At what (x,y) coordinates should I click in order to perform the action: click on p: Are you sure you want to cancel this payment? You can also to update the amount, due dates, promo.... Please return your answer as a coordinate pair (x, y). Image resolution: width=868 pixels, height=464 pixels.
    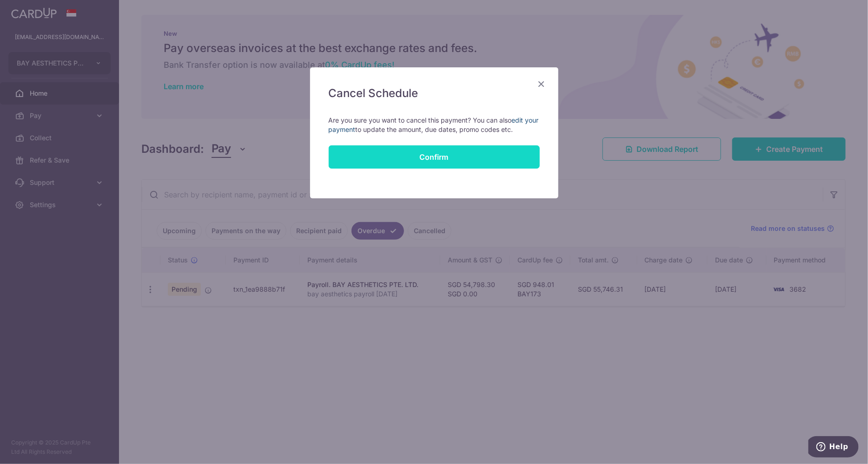
    Looking at the image, I should click on (434, 125).